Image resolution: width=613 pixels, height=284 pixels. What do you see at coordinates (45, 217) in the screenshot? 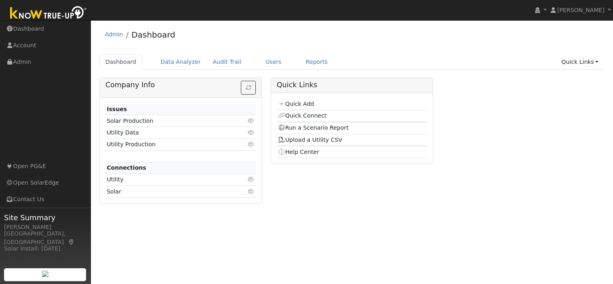
I see `span: Site Summary` at bounding box center [45, 217].